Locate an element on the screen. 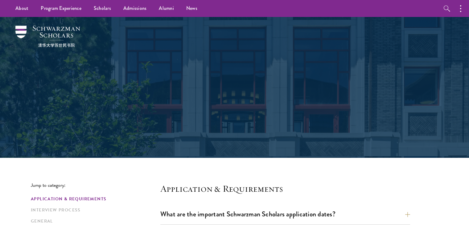 The image size is (469, 225). a: Interview Process is located at coordinates (94, 210).